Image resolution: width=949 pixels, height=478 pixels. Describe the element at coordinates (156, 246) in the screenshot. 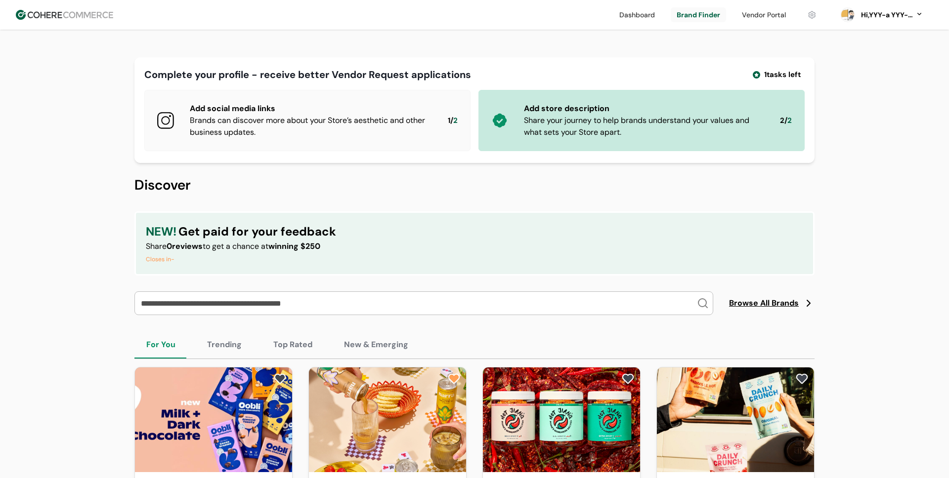

I see `span: Share` at that location.